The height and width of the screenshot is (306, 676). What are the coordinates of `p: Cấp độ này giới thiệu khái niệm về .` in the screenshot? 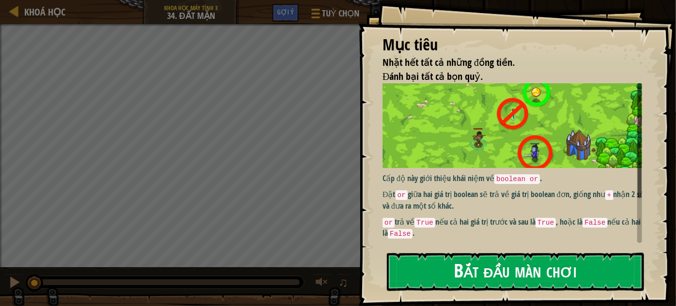 It's located at (515, 179).